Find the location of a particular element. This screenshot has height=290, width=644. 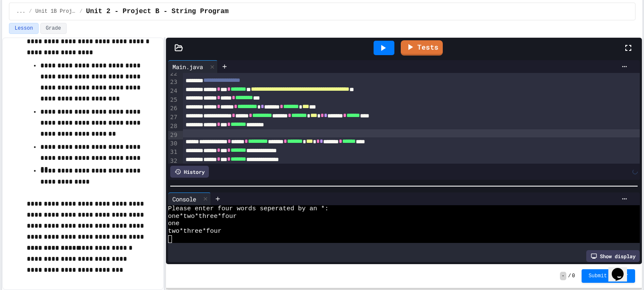

a: Tests is located at coordinates (422, 48).